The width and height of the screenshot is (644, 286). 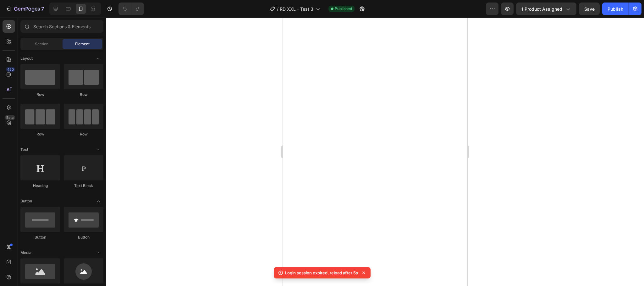 What do you see at coordinates (24, 9) in the screenshot?
I see `button: 7` at bounding box center [24, 9].